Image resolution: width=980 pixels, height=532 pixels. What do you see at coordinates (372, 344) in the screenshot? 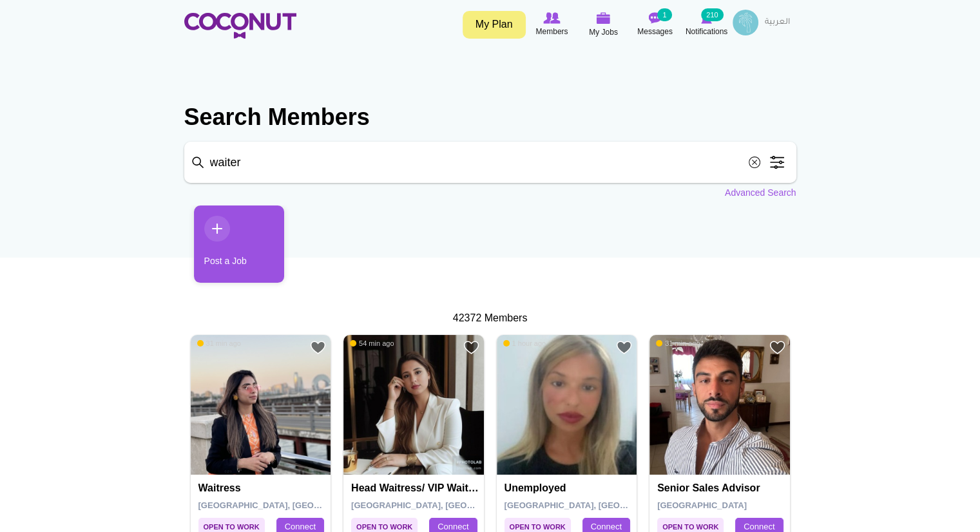
I see `span: 54 min ago` at bounding box center [372, 344].